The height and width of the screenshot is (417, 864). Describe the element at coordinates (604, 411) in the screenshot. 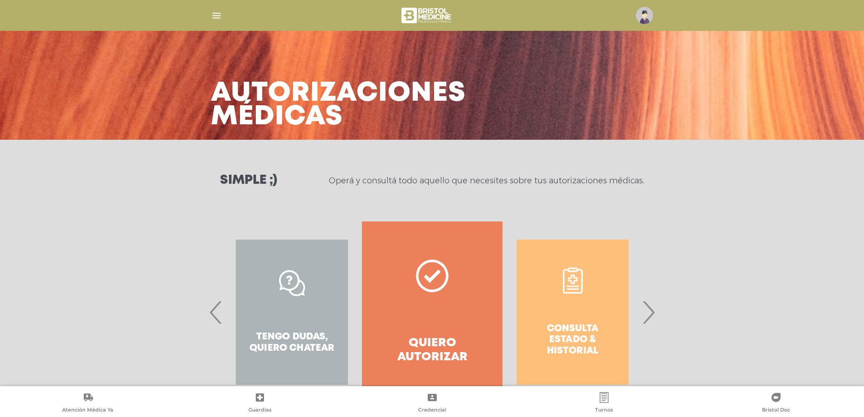

I see `span: Turnos` at that location.